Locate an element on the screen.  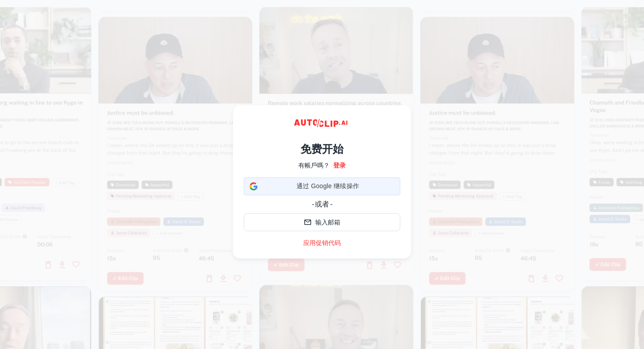
font: 登录 is located at coordinates (340, 165).